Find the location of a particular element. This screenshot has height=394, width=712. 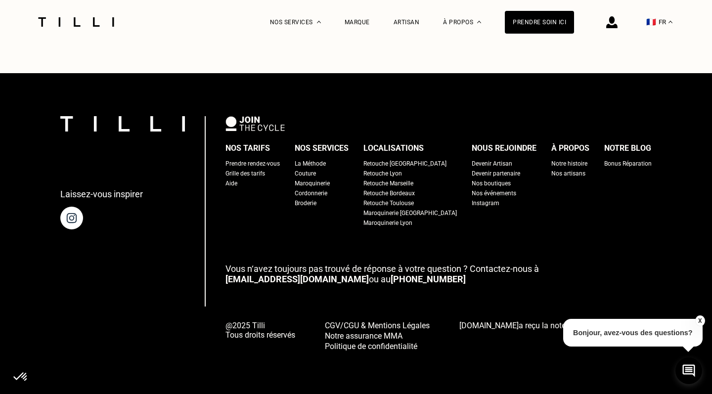

img: Menu déroulant à propos is located at coordinates (479, 22).